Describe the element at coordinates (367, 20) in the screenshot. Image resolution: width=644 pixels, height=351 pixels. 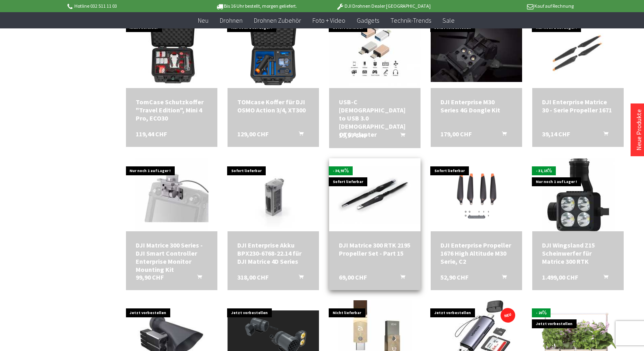
I see `span: Gadgets` at that location.